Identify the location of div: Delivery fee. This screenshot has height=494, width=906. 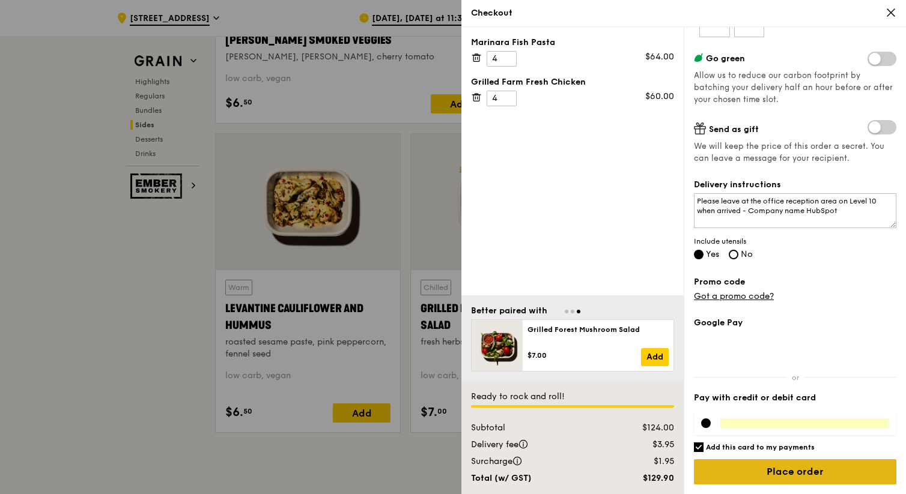
(536, 445).